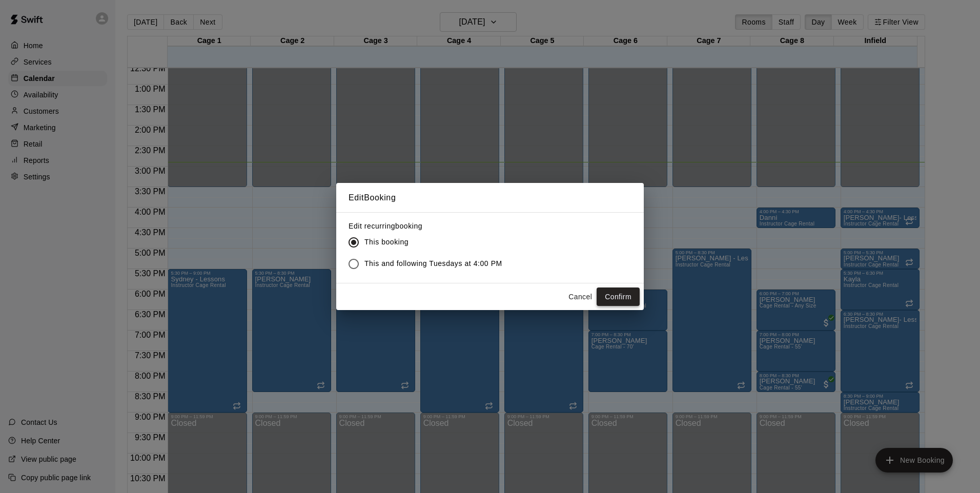 This screenshot has height=493, width=980. Describe the element at coordinates (490, 198) in the screenshot. I see `h2: Edit Booking` at that location.